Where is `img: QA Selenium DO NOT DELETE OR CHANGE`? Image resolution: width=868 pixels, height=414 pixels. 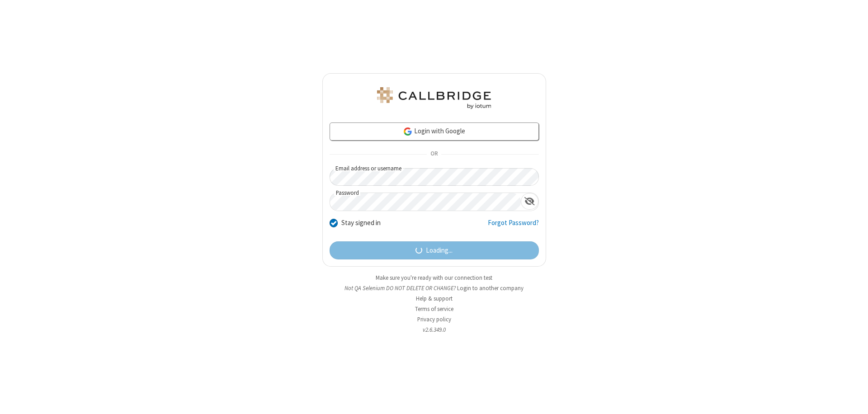
img: QA Selenium DO NOT DELETE OR CHANGE is located at coordinates (434, 98).